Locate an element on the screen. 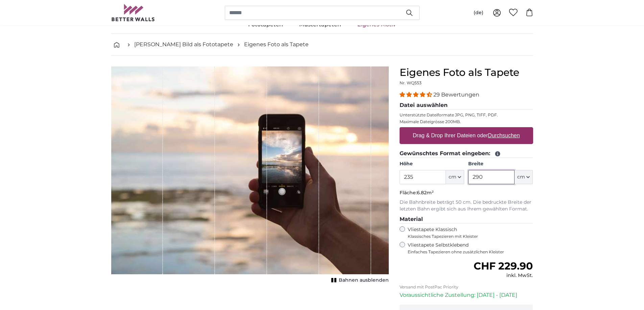 The image size is (644, 310). a: Eigenes Foto als Tapete is located at coordinates (276, 45).